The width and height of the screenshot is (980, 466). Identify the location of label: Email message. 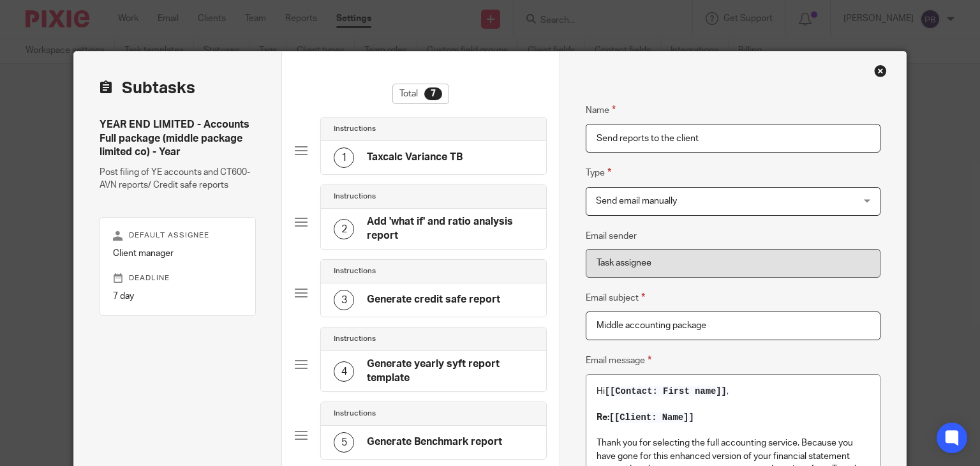
(619, 360).